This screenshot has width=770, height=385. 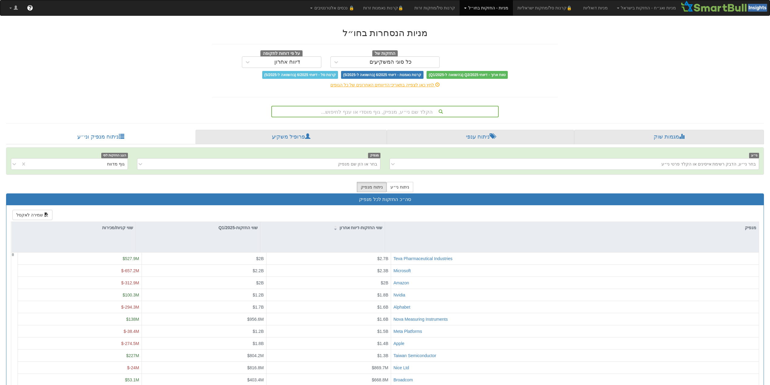 What do you see at coordinates (131, 295) in the screenshot?
I see `span: $100.3M` at bounding box center [131, 295].